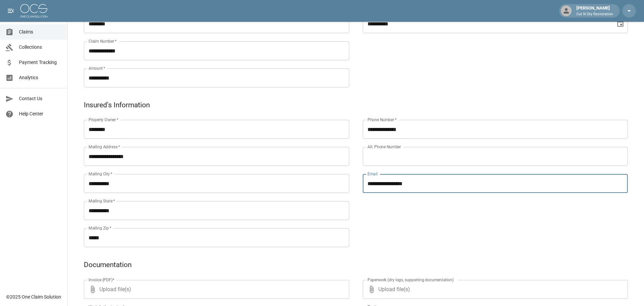 The image size is (644, 306). What do you see at coordinates (40, 77) in the screenshot?
I see `span: Analytics` at bounding box center [40, 77].